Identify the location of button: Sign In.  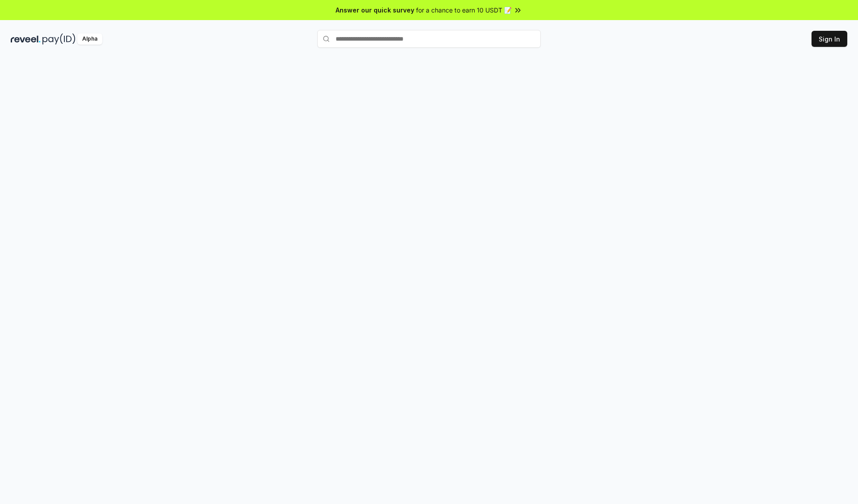
(829, 39).